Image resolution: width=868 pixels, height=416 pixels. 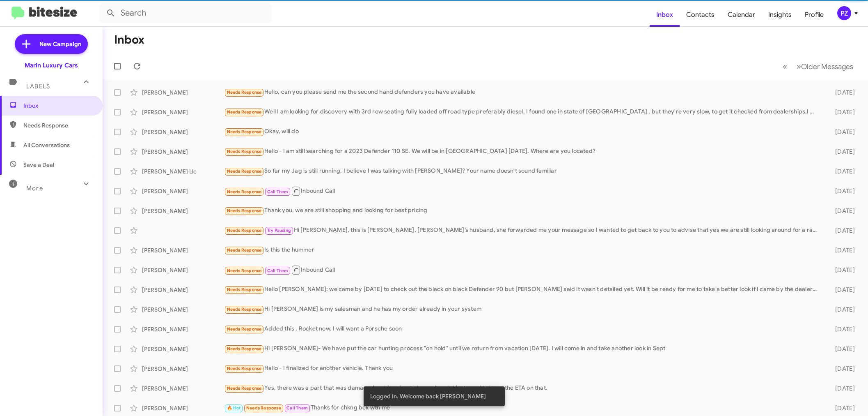 What do you see at coordinates (845, 13) in the screenshot?
I see `div: PZ` at bounding box center [845, 13].